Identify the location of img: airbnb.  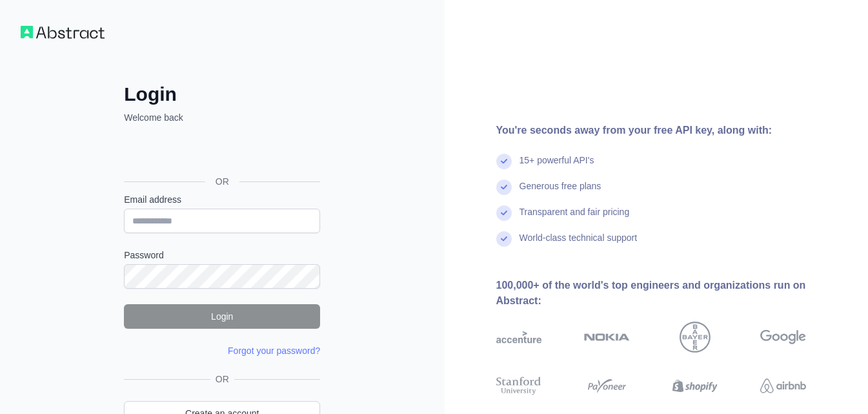
(783, 385).